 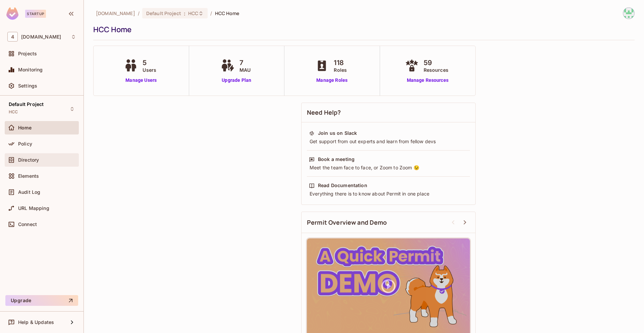 What do you see at coordinates (149, 70) in the screenshot?
I see `span: Users` at bounding box center [149, 70].